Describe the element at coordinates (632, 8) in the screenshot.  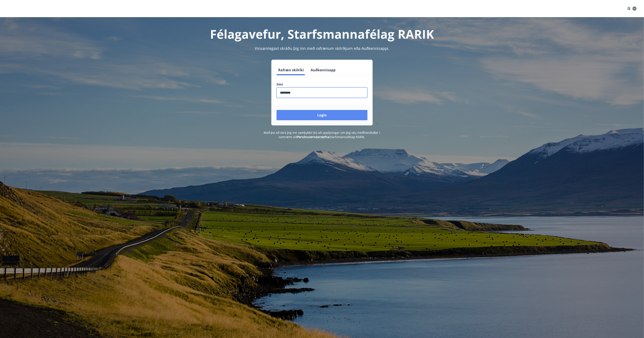
I see `button: ÍS` at that location.